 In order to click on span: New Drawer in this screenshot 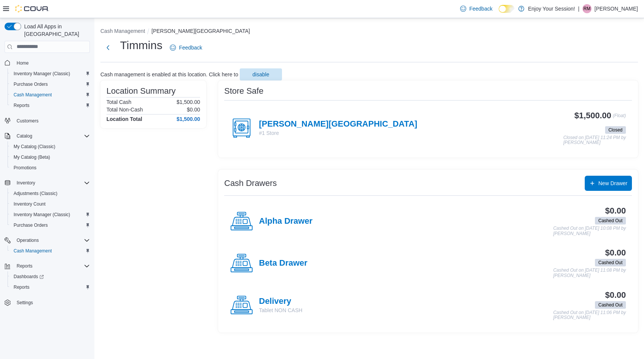, I will do `click(613, 184)`.